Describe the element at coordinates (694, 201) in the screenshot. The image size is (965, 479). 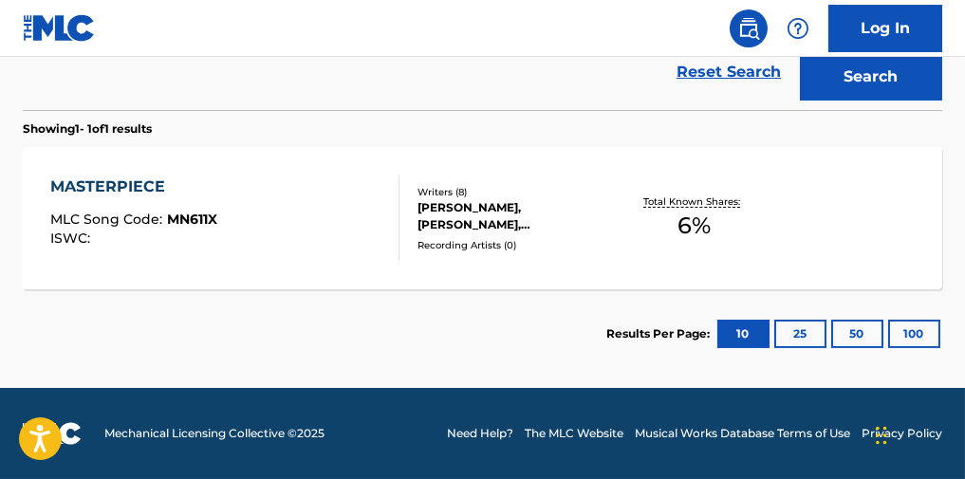
I see `p: Total Known Shares:` at that location.